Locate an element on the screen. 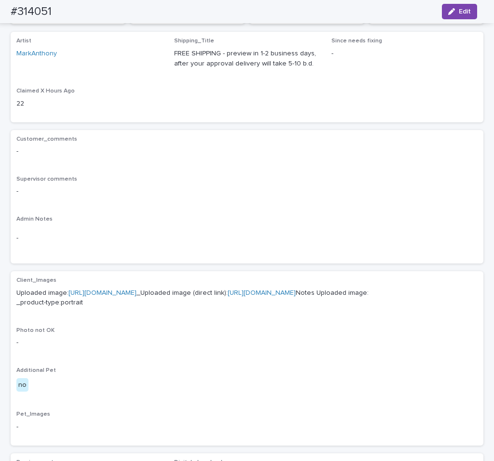  span: Client_Images is located at coordinates (36, 281).